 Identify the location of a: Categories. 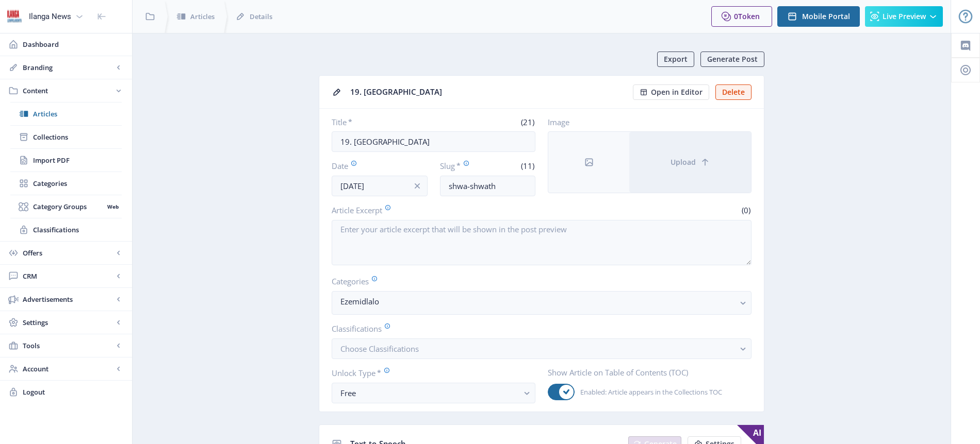
(66, 184).